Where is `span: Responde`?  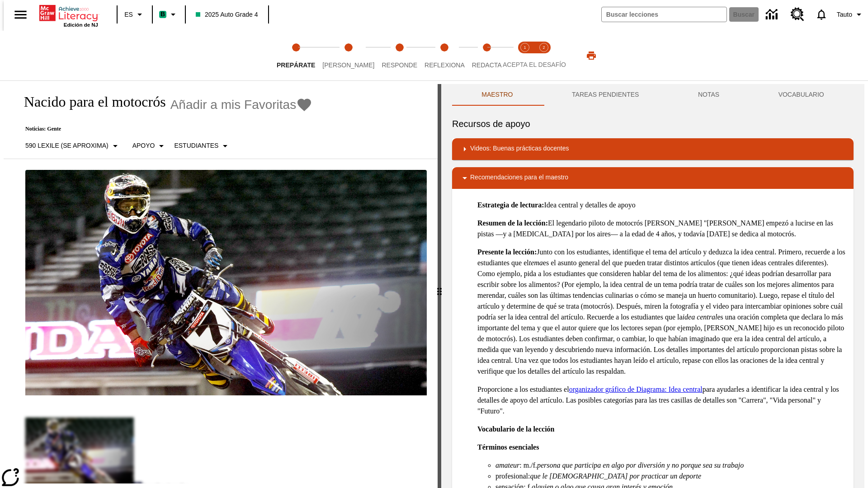
span: Responde is located at coordinates (399, 65).